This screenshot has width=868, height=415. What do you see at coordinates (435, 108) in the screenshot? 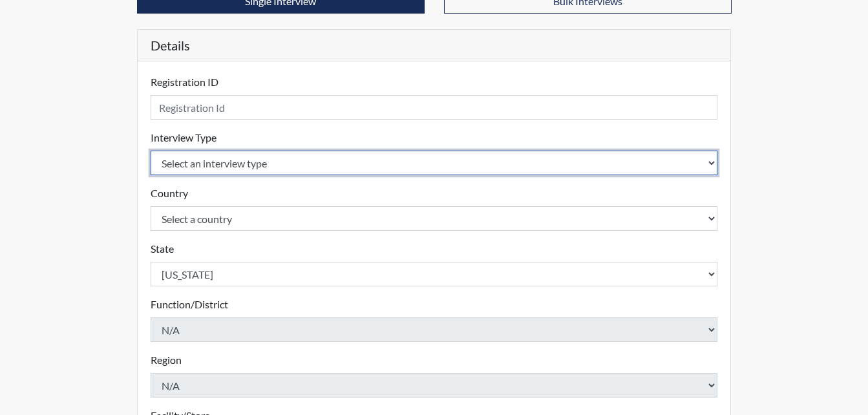
I see `input: Insert a Registration ID, which needs to be a unique alphanumeric value for each interviewee` at bounding box center [435, 108].